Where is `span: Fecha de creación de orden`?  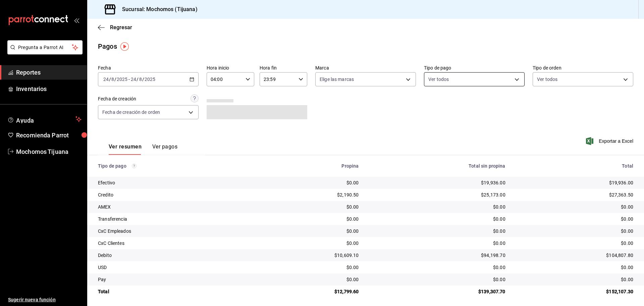 span: Fecha de creación de orden is located at coordinates (131, 112).